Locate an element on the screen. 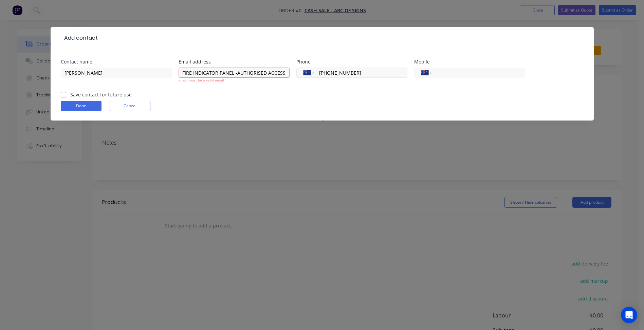 Image resolution: width=644 pixels, height=330 pixels. div: Mobile is located at coordinates (470, 62).